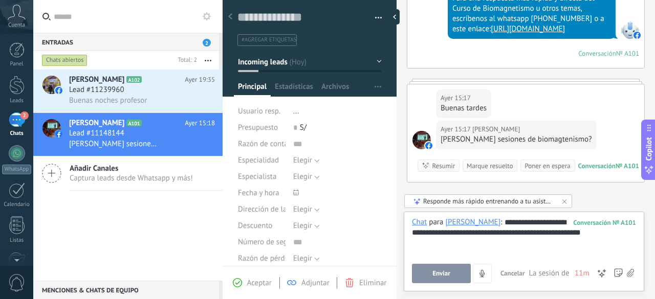  I want to click on span: Fecha y hora, so click(258, 193).